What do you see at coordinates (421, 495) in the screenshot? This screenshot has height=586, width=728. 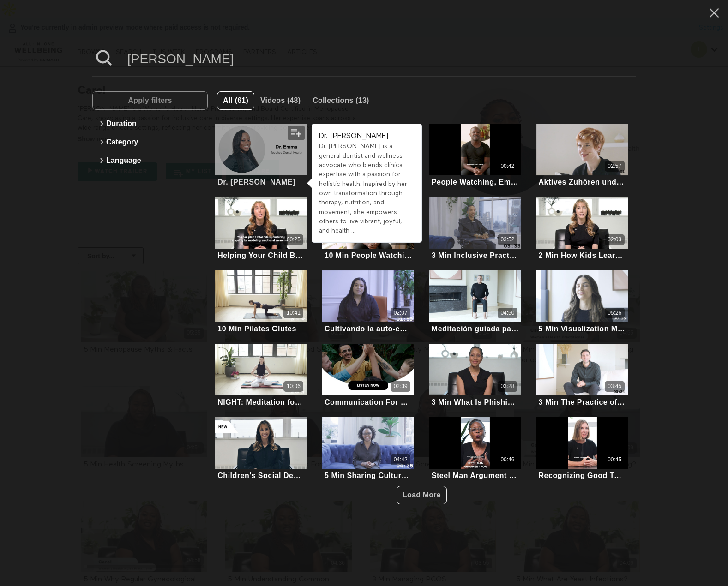 I see `button: Load More` at bounding box center [421, 495].